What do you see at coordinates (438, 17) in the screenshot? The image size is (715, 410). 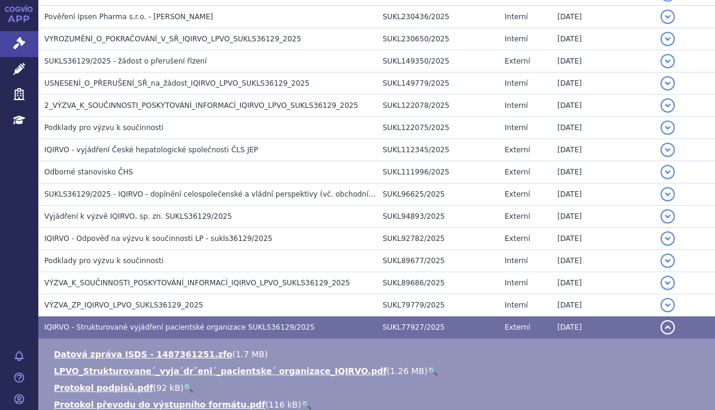 I see `td: SUKL230436/2025` at bounding box center [438, 17].